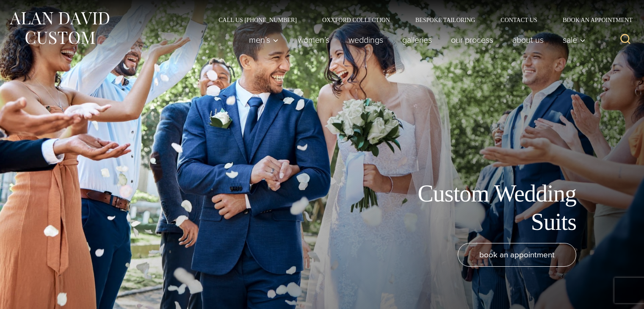 This screenshot has height=309, width=644. Describe the element at coordinates (366, 40) in the screenshot. I see `a: weddings` at that location.